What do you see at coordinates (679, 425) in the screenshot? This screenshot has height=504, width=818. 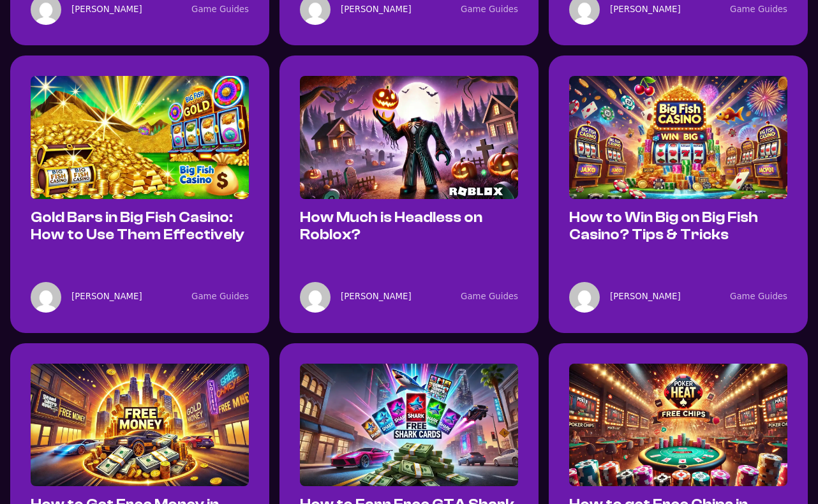 I see `a: How to get Free Chips in Poker Heat in 2025?` at bounding box center [679, 425].